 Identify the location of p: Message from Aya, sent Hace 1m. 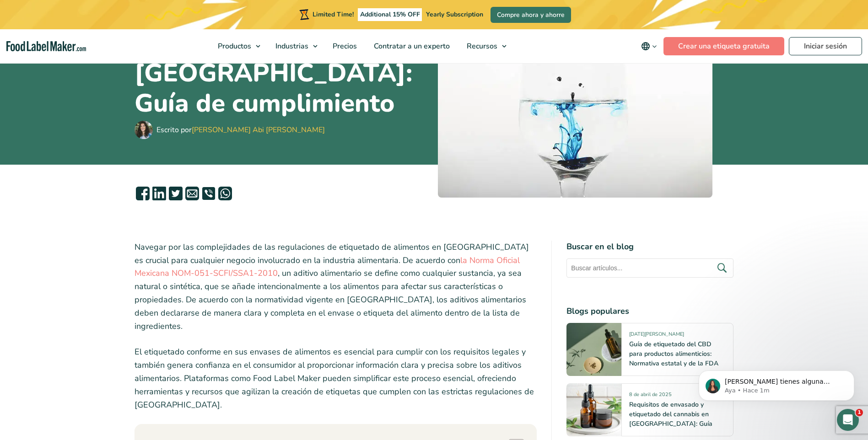
(99, 39).